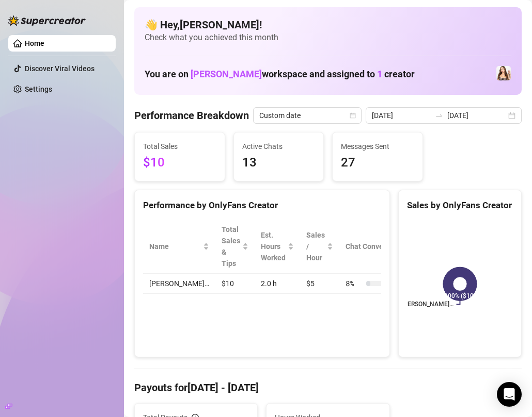 This screenshot has height=417, width=532. What do you see at coordinates (503, 73) in the screenshot?
I see `img: Lydia` at bounding box center [503, 73].